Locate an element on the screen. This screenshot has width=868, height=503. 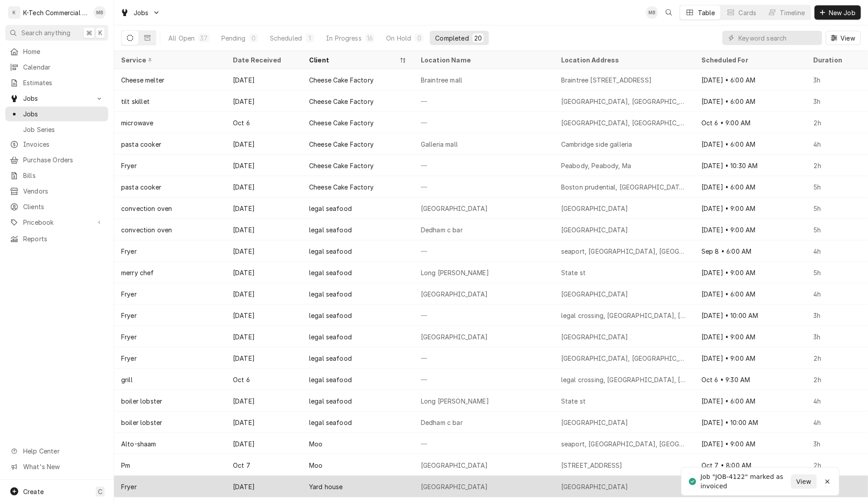
div: Timeline is located at coordinates (793, 13).